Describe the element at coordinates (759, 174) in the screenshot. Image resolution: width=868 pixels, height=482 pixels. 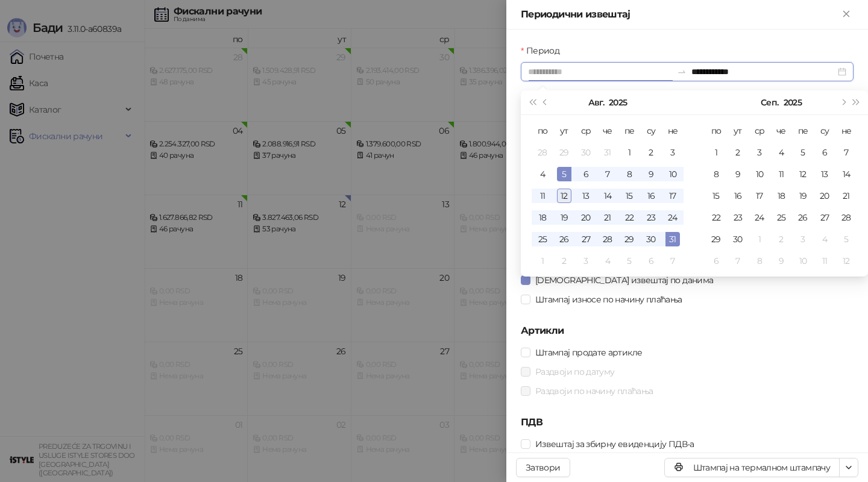
I see `td: 2025-09-10` at that location.